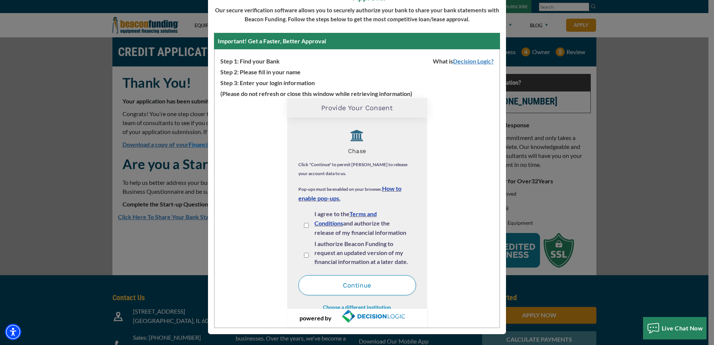 Image resolution: width=714 pixels, height=345 pixels. What do you see at coordinates (316, 318) in the screenshot?
I see `p: powered by` at bounding box center [316, 318].